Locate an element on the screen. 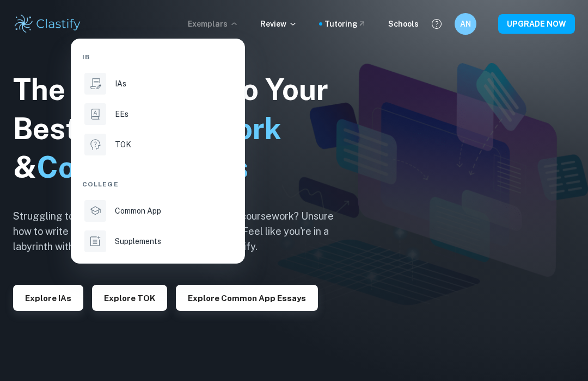 This screenshot has height=381, width=588. a: TOK is located at coordinates (158, 145).